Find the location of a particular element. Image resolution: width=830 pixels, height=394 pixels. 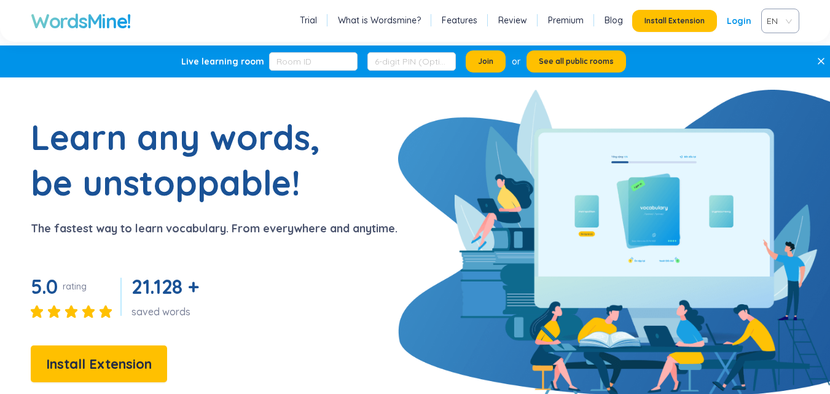

div: or is located at coordinates (516, 61).